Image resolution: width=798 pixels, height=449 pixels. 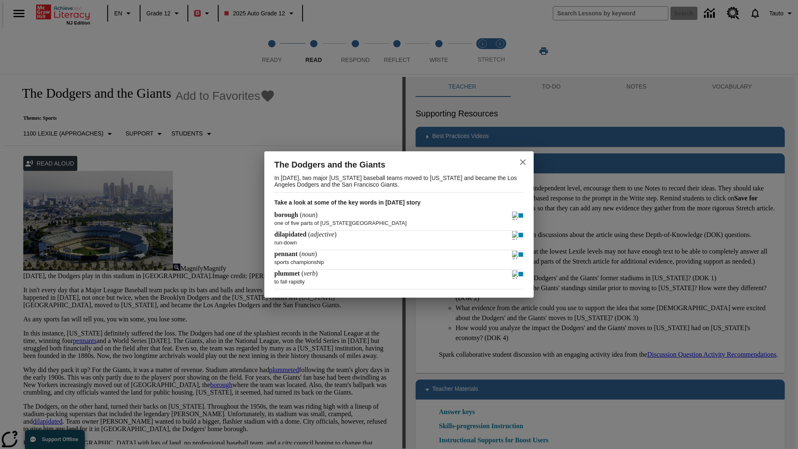 I want to click on img: Stop - dilapidated, so click(x=521, y=235).